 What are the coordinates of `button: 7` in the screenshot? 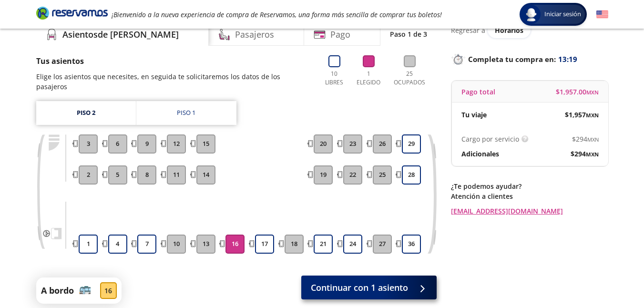 It's located at (147, 244).